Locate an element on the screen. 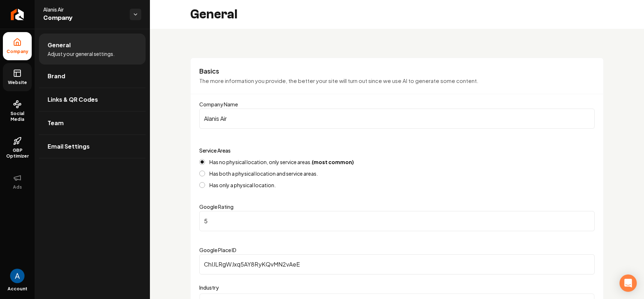 The height and width of the screenshot is (299, 644). input: Google Rating is located at coordinates (396, 221).